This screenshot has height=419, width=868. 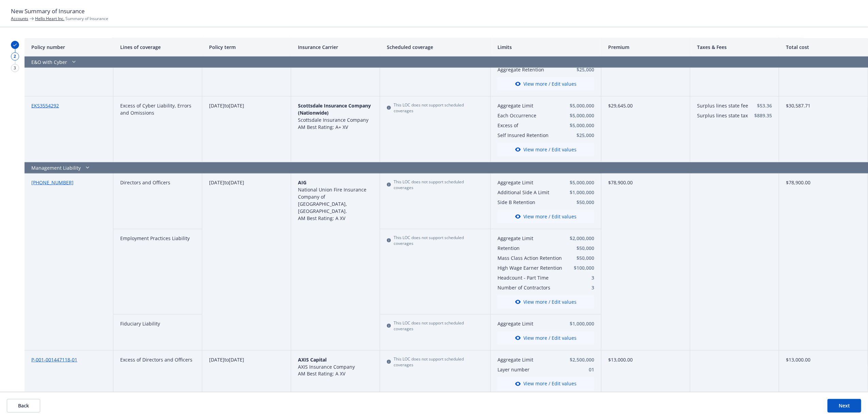 What do you see at coordinates (333, 120) in the screenshot?
I see `span: Scottsdale Insurance Company` at bounding box center [333, 120].